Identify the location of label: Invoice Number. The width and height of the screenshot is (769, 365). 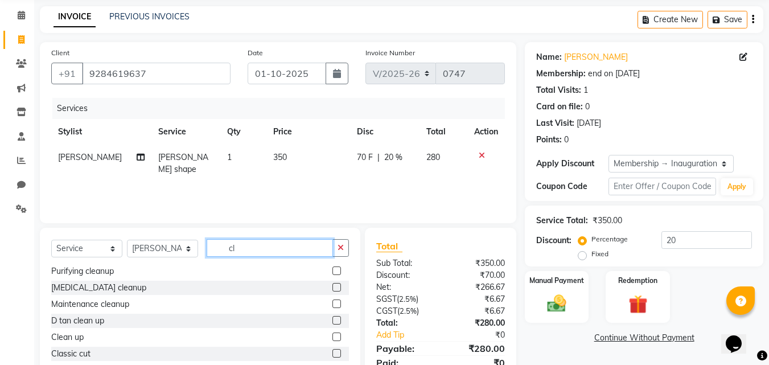
(390, 53).